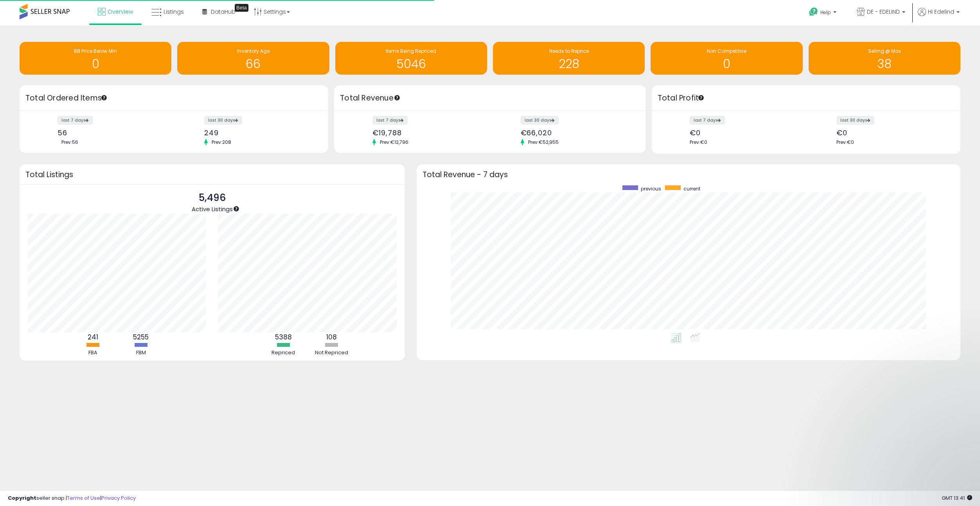 Image resolution: width=980 pixels, height=506 pixels. What do you see at coordinates (221, 142) in the screenshot?
I see `span: Prev: 208` at bounding box center [221, 142].